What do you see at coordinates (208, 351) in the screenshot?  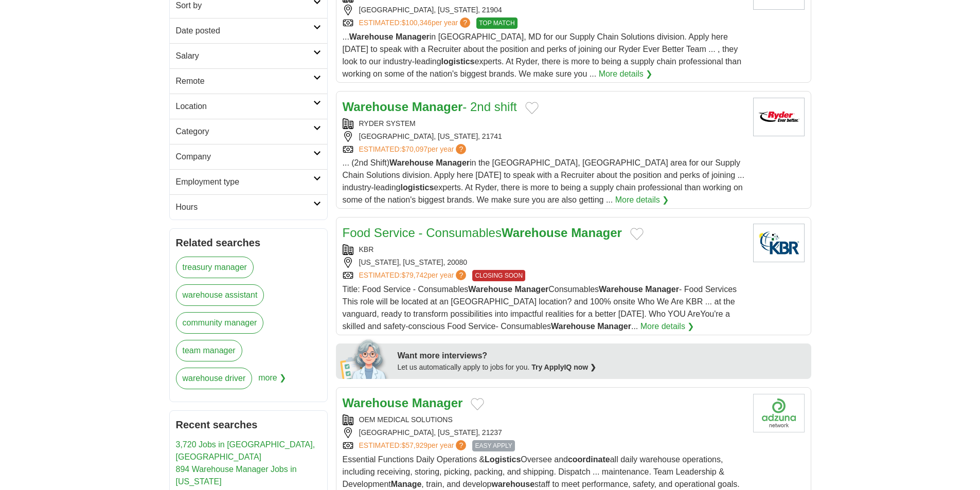 I see `a: team manager` at bounding box center [208, 351].